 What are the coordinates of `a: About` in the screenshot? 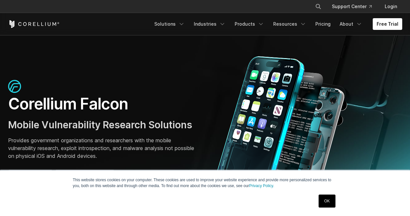 It's located at (351, 24).